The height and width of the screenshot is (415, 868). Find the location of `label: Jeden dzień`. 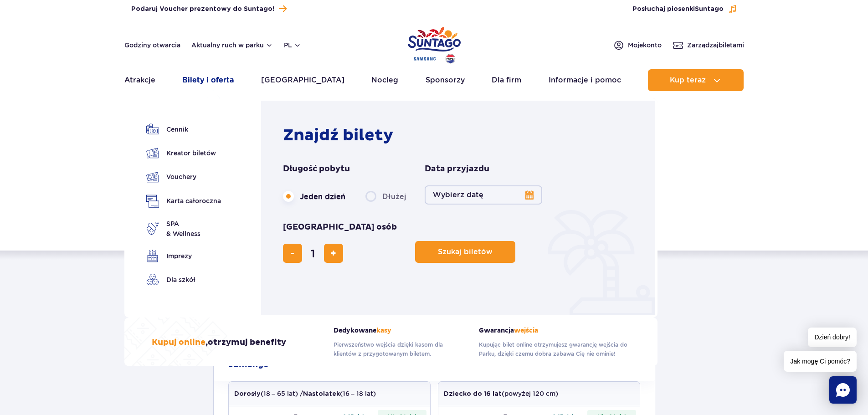

label: Jeden dzień is located at coordinates (314, 196).